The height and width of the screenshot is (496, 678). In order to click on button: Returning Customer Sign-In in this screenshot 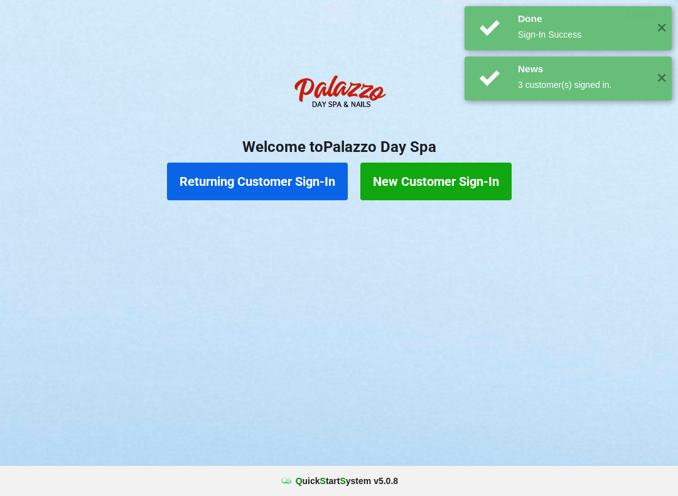, I will do `click(257, 181)`.